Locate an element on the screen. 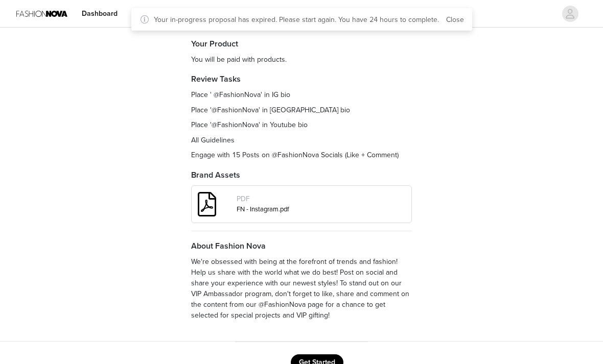 The width and height of the screenshot is (603, 364). span: All Guidelines is located at coordinates (213, 140).